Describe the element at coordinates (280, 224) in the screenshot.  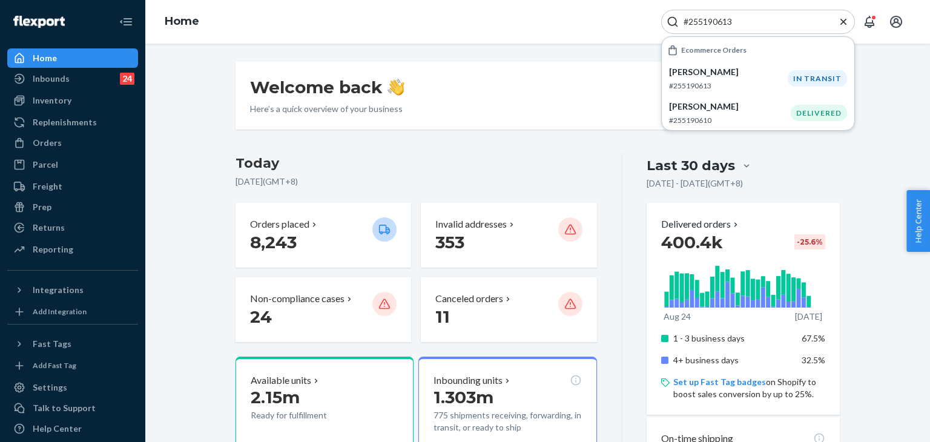
I see `p: Orders placed` at that location.